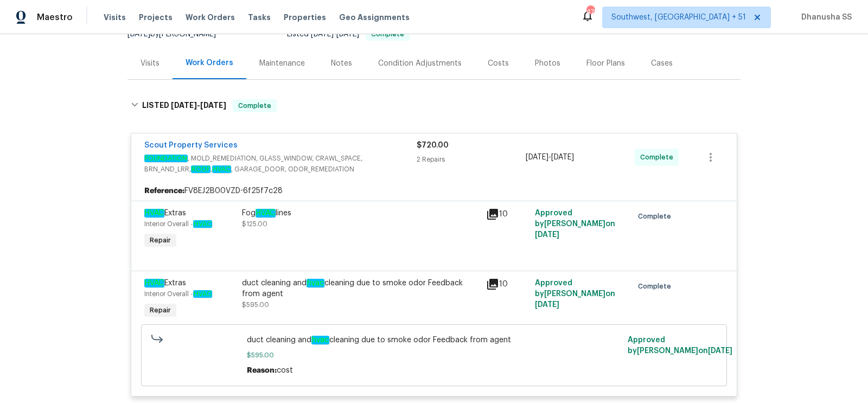  I want to click on div: Condition Adjustments, so click(420, 64).